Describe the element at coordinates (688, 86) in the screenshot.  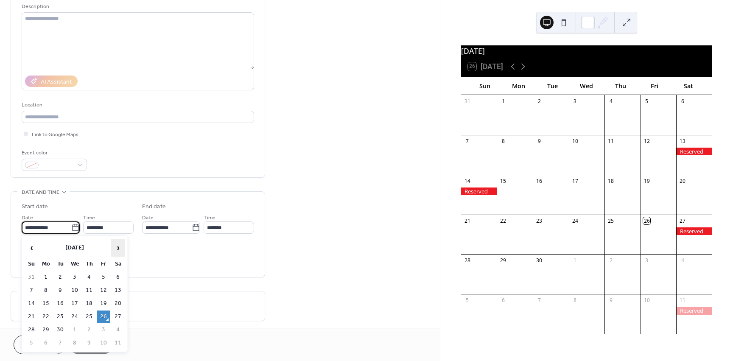
I see `div: Sat` at that location.